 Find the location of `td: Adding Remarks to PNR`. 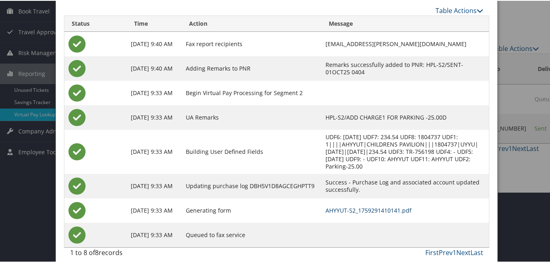

td: Adding Remarks to PNR is located at coordinates (252, 68).